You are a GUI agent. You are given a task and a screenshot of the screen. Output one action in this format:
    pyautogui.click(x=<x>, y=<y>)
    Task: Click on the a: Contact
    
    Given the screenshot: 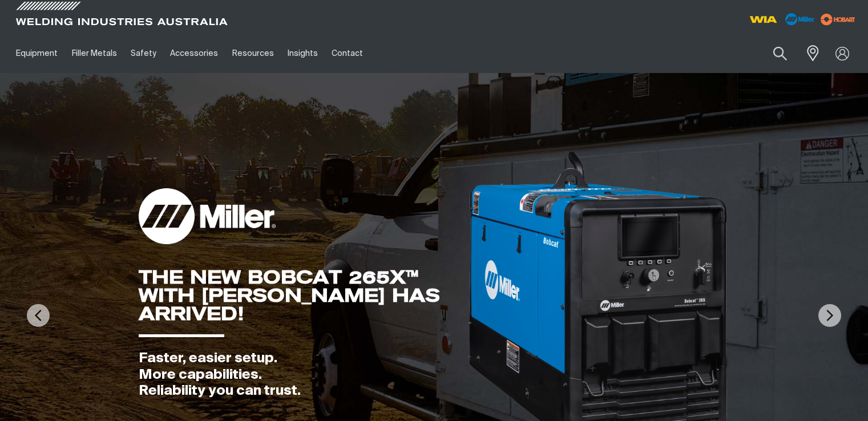 What is the action you would take?
    pyautogui.click(x=348, y=53)
    